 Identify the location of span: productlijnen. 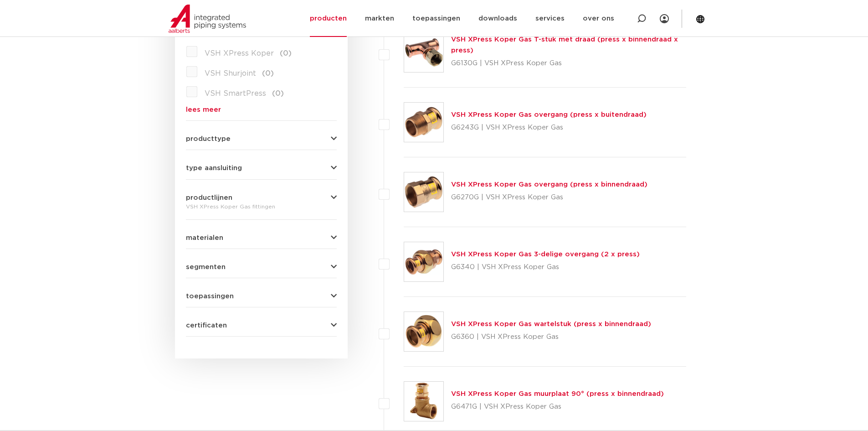
(209, 197).